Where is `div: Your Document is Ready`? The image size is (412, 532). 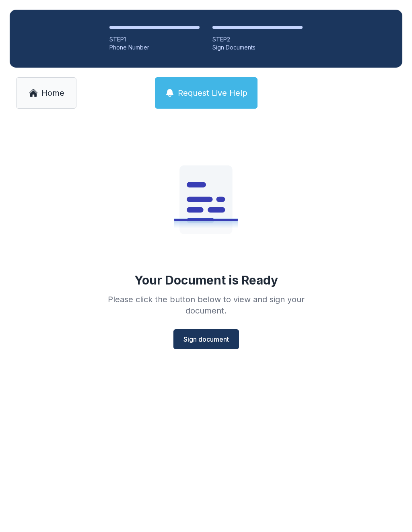 div: Your Document is Ready is located at coordinates (206, 280).